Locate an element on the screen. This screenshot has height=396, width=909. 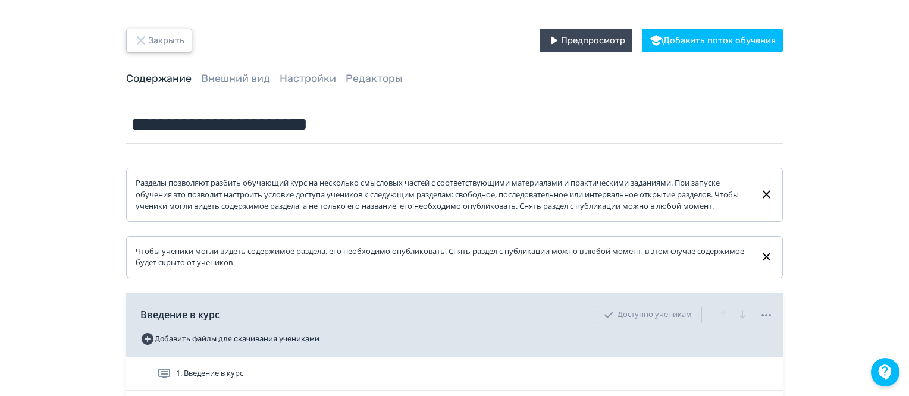
button: Предпросмотр is located at coordinates (586, 40).